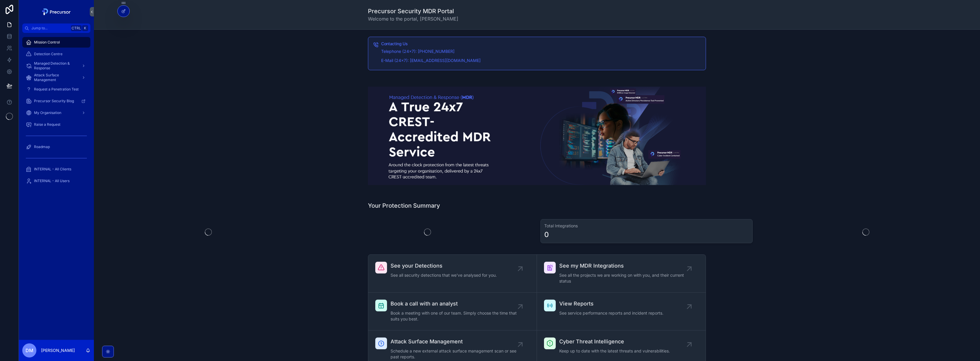 This screenshot has width=980, height=361. Describe the element at coordinates (547, 235) in the screenshot. I see `div: 0` at that location.